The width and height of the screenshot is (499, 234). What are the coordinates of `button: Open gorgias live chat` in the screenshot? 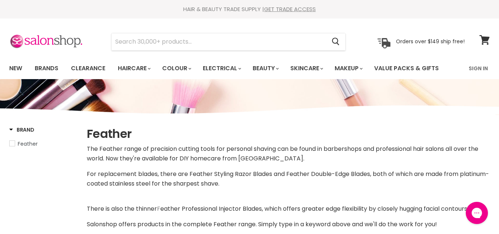 It's located at (15, 14).